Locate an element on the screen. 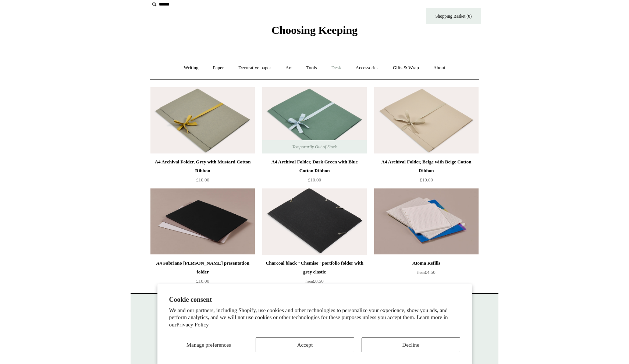 The image size is (629, 364). a: Choosing Keeping is located at coordinates (314, 32).